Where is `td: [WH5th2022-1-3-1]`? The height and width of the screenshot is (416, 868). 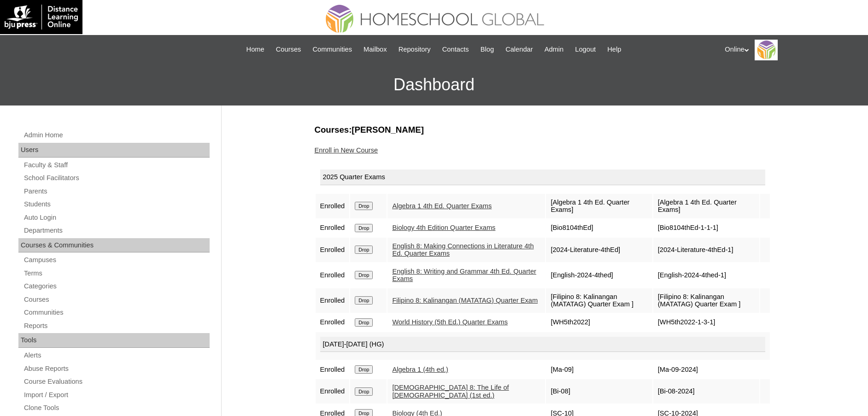 td: [WH5th2022-1-3-1] is located at coordinates (706, 323).